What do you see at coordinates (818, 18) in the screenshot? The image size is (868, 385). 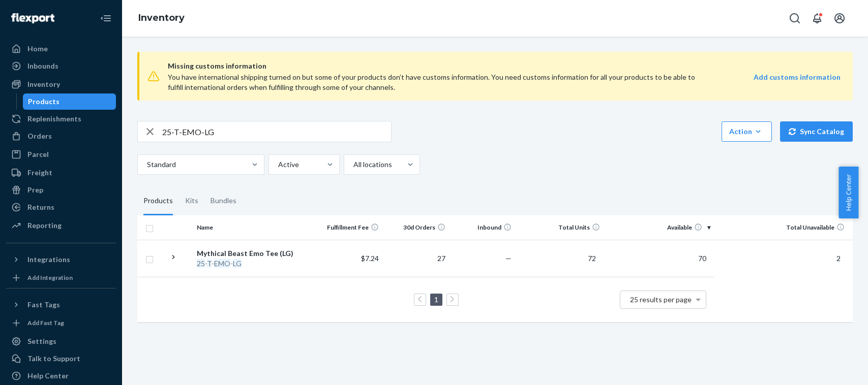 I see `button: Open notifications` at bounding box center [818, 18].